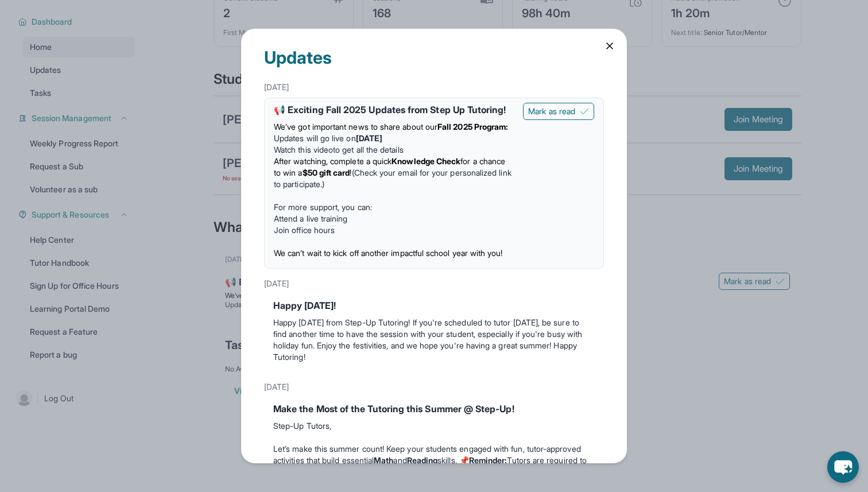 The width and height of the screenshot is (868, 492). I want to click on a: Watch this video, so click(303, 150).